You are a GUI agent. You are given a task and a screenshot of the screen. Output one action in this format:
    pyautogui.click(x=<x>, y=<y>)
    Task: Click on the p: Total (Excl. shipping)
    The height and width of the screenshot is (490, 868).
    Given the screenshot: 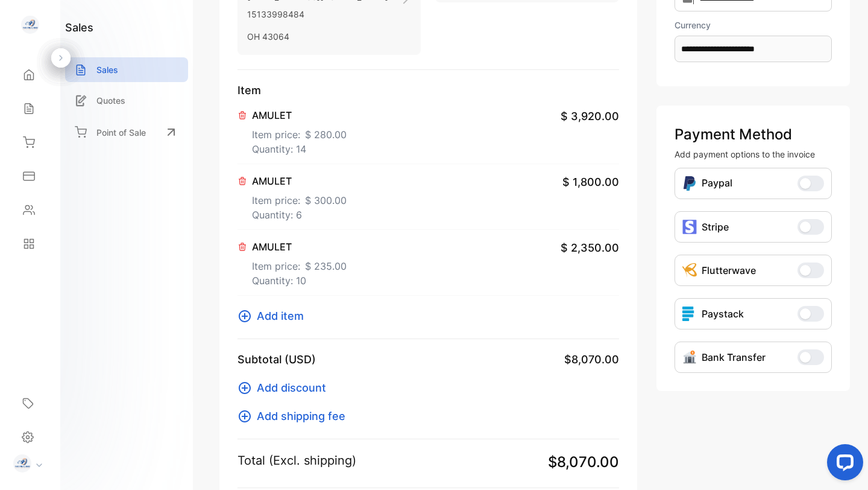 What is the action you would take?
    pyautogui.click(x=297, y=460)
    